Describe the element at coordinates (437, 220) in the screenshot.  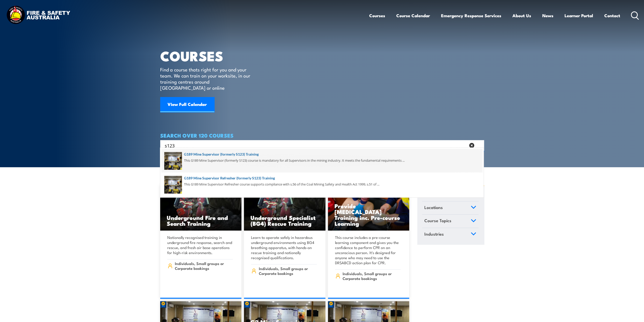
I see `span: Course Topics` at that location.